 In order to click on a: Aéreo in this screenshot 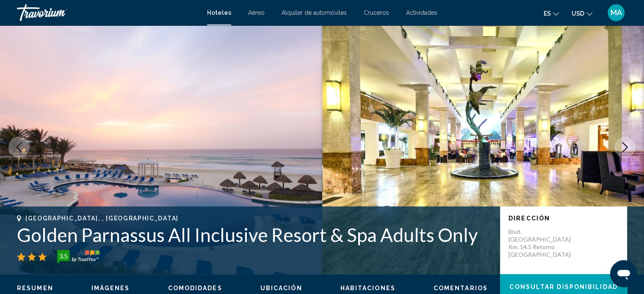, I will do `click(256, 13)`.